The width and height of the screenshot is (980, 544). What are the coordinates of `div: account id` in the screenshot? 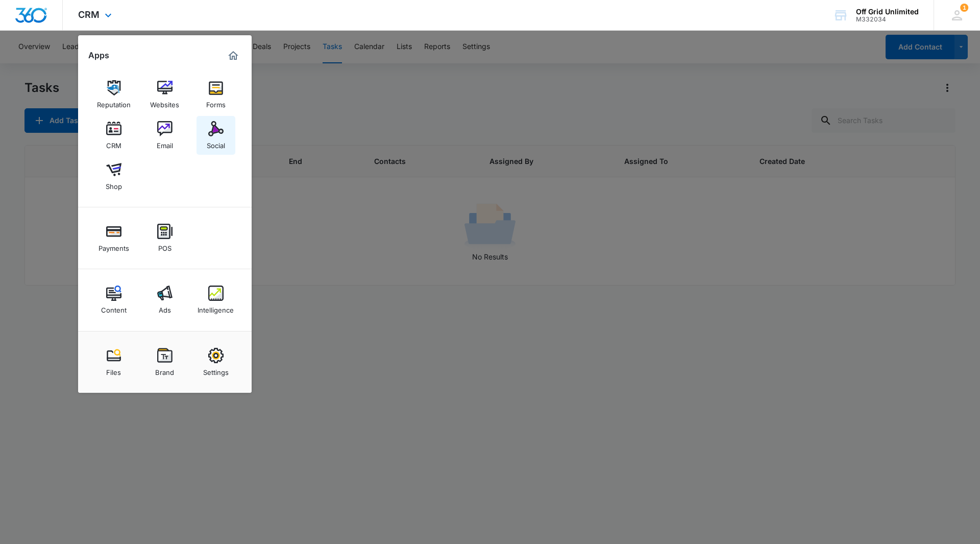 It's located at (887, 19).